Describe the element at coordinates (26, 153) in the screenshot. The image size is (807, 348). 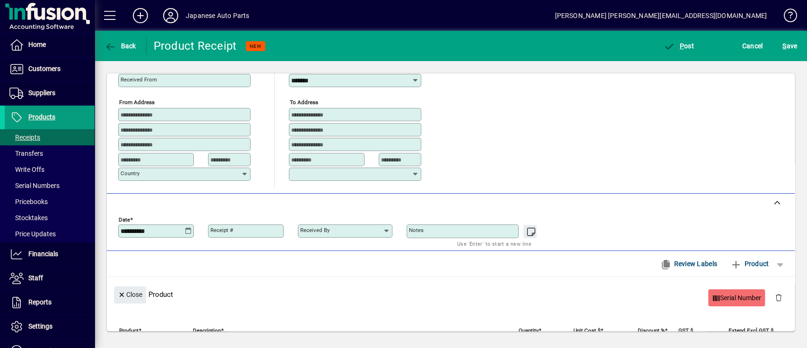
I see `span: Transfers` at that location.